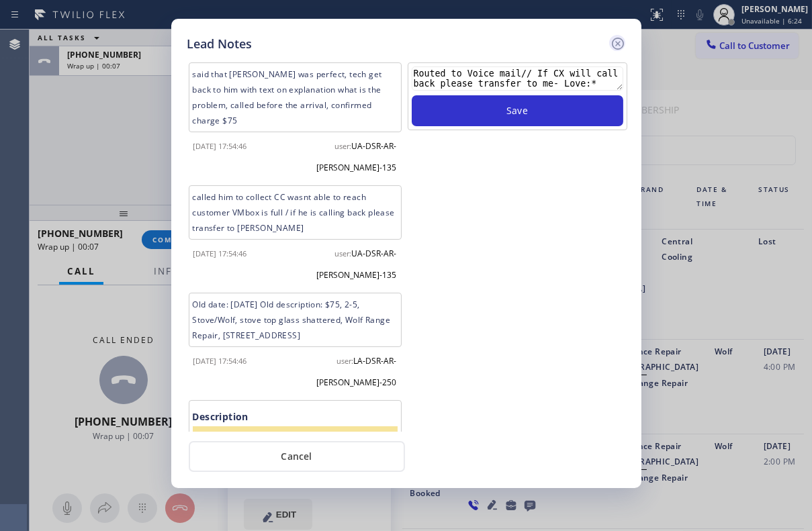 Image resolution: width=812 pixels, height=531 pixels. Describe the element at coordinates (294, 417) in the screenshot. I see `div: Description` at that location.